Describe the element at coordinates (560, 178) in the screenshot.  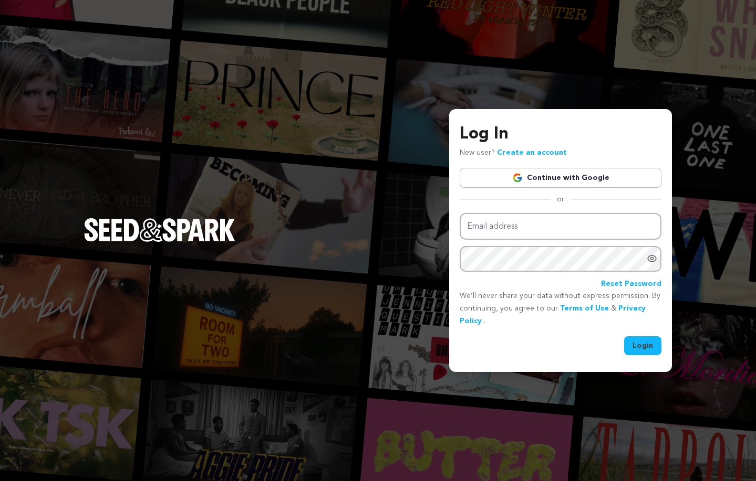
I see `a: Continue with Google` at that location.